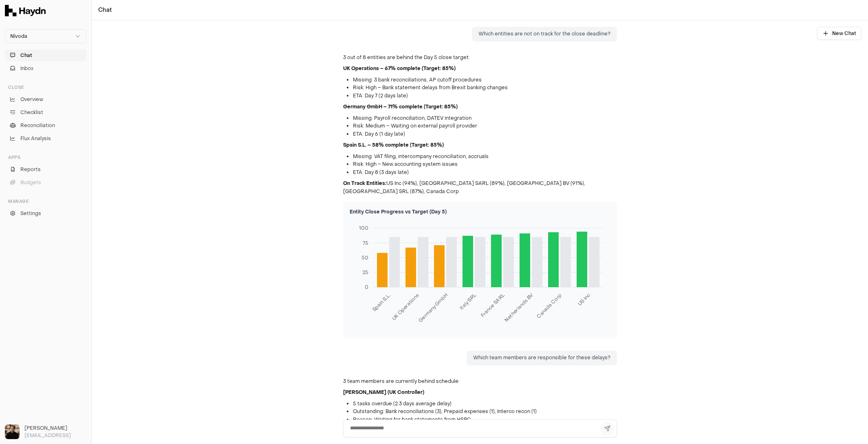 The width and height of the screenshot is (868, 444). What do you see at coordinates (32, 113) in the screenshot?
I see `span: Checklist` at bounding box center [32, 113].